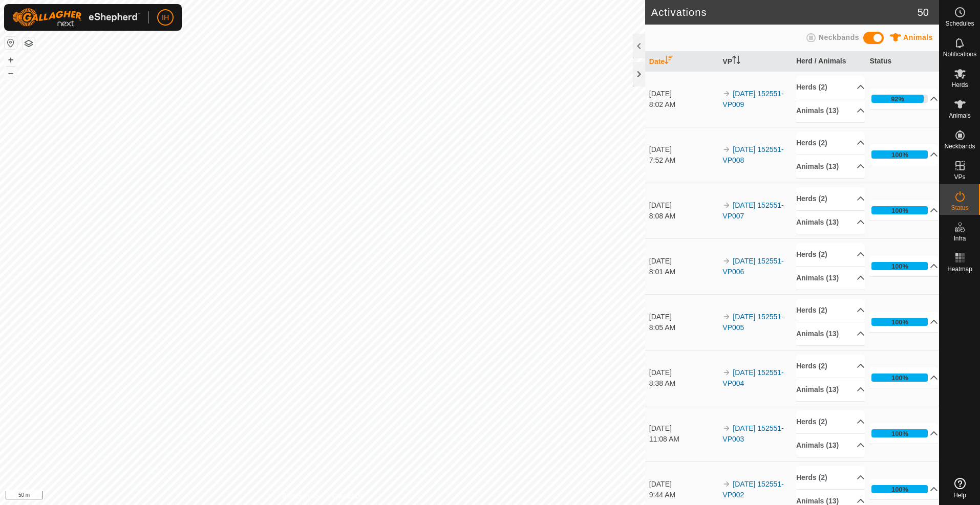 This screenshot has width=980, height=505. What do you see at coordinates (960, 23) in the screenshot?
I see `span: Schedules` at bounding box center [960, 23].